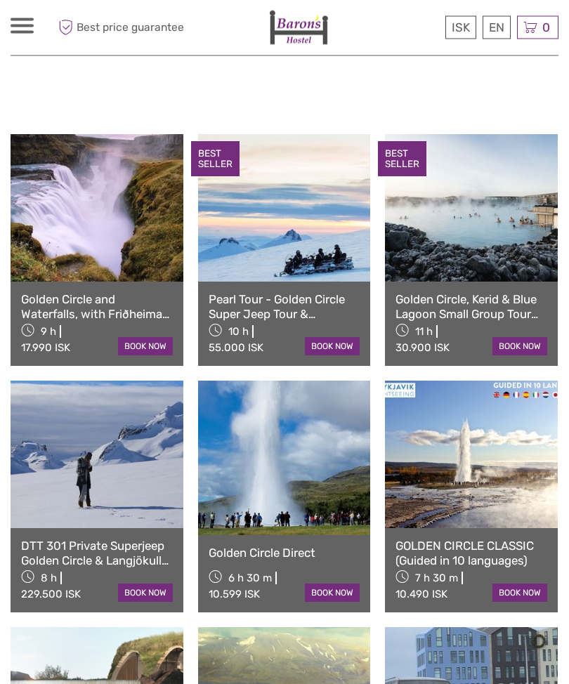 Image resolution: width=569 pixels, height=684 pixels. Describe the element at coordinates (546, 27) in the screenshot. I see `span: 0` at that location.